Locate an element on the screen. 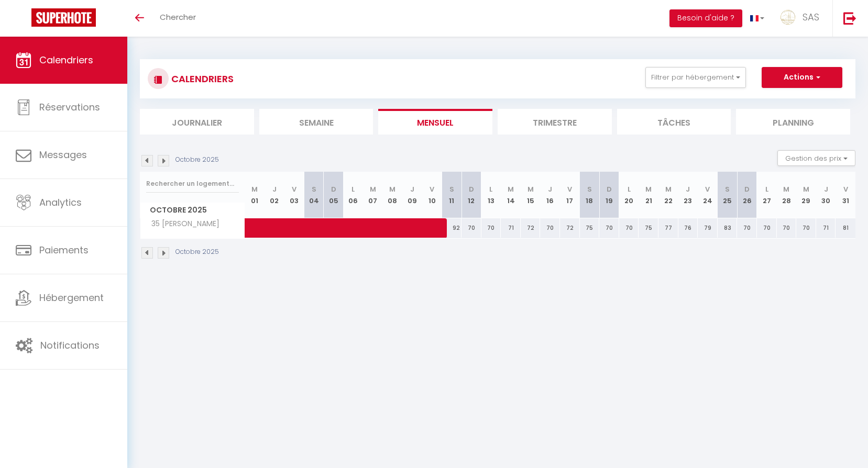 This screenshot has width=868, height=468. div: 76 is located at coordinates (688, 228).